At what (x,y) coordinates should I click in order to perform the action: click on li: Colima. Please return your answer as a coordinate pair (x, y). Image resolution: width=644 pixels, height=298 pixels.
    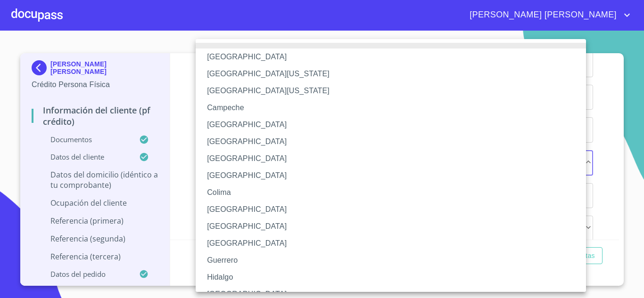
    Looking at the image, I should click on (394, 193).